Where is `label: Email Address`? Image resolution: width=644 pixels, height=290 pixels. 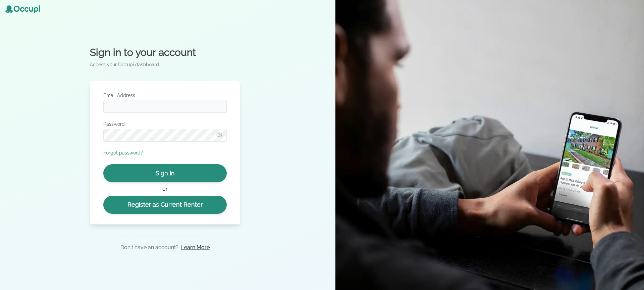
label: Email Address is located at coordinates (165, 96).